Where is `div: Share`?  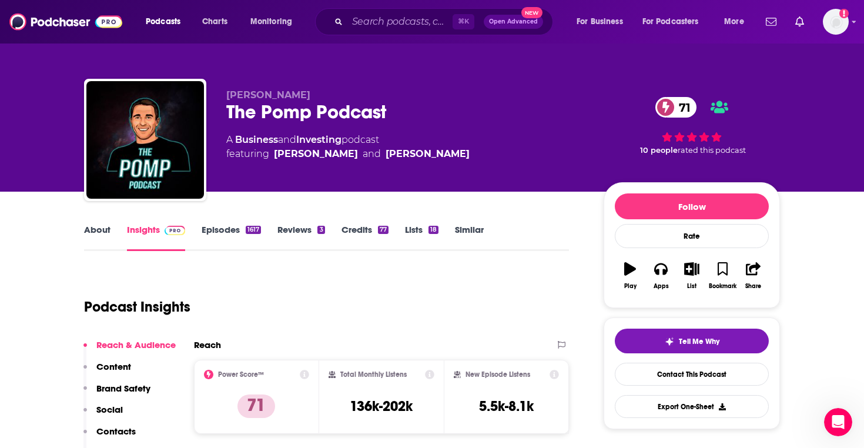 div: Share is located at coordinates (753, 286).